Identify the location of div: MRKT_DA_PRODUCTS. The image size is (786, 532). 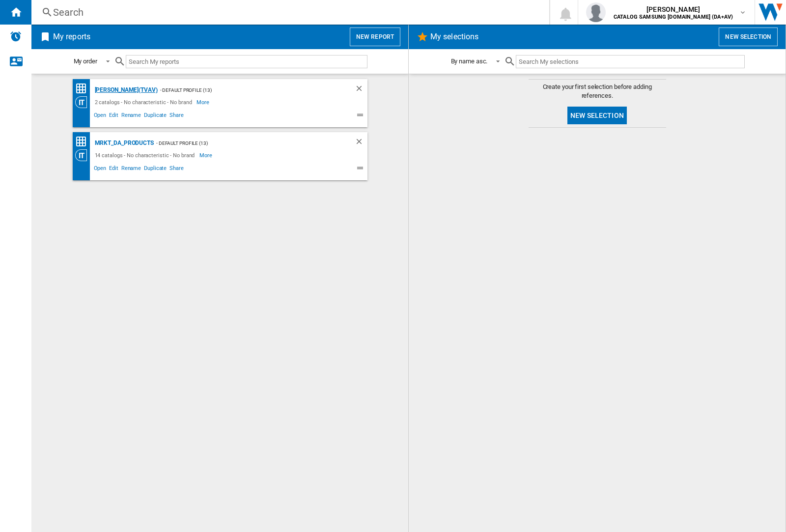
(123, 143).